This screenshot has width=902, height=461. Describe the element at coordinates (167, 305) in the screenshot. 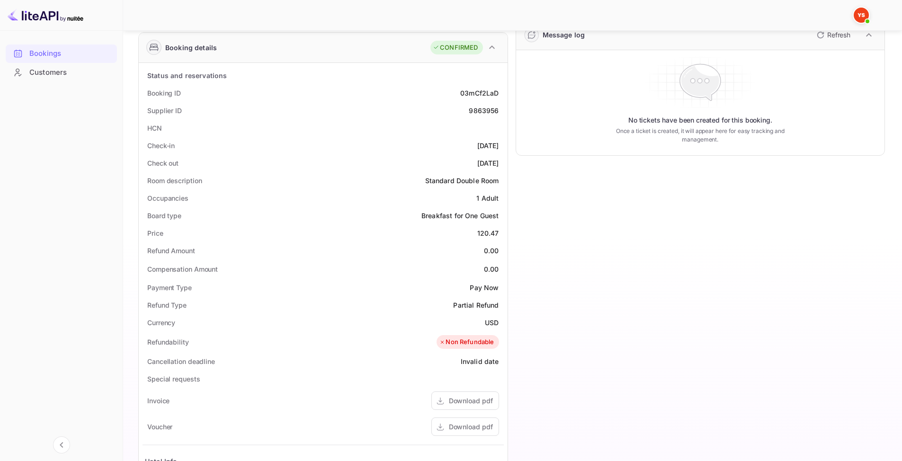

I see `div: Refund Type` at that location.